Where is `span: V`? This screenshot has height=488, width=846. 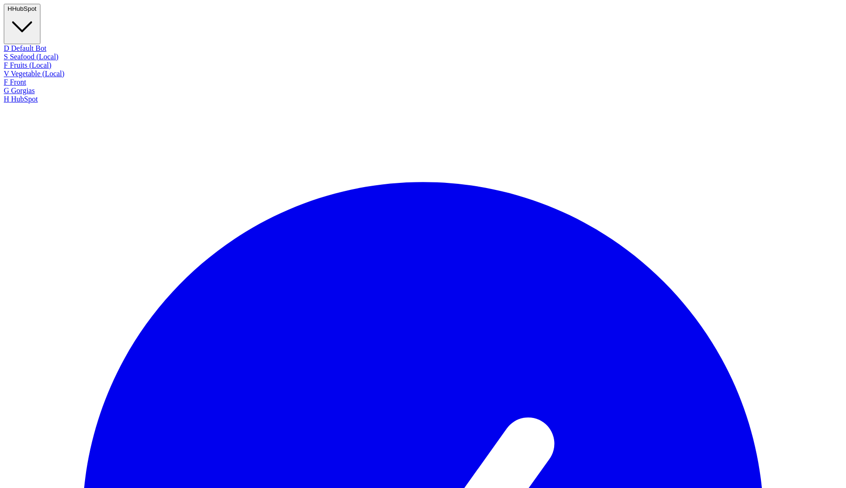
span: V is located at coordinates (6, 73).